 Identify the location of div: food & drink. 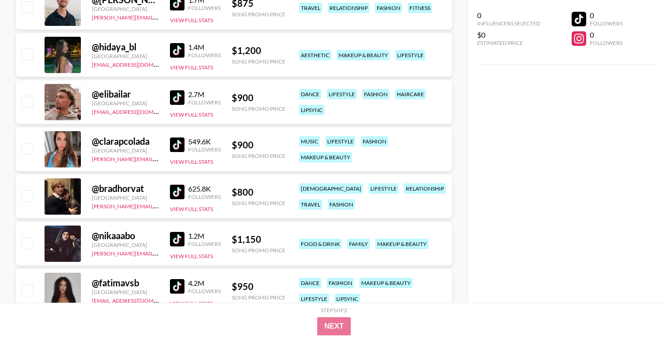
(320, 244).